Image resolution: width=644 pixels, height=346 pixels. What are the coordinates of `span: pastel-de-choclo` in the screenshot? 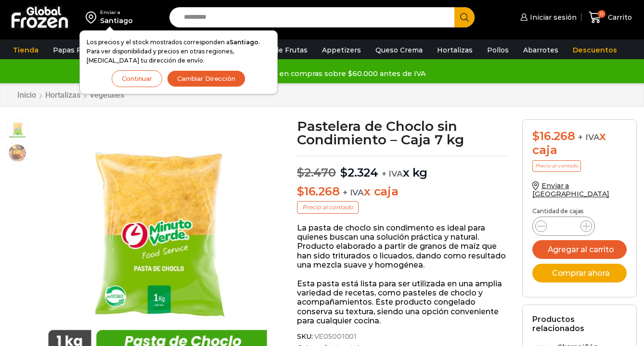 It's located at (17, 153).